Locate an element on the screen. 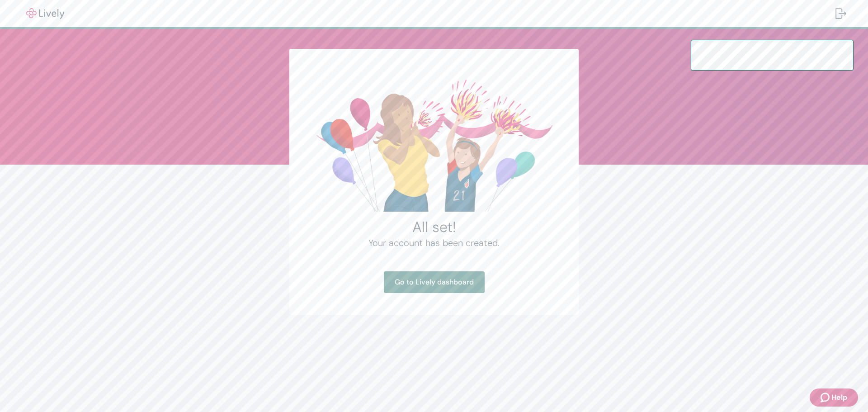  button: Zendesk support iconHelp is located at coordinates (833, 398).